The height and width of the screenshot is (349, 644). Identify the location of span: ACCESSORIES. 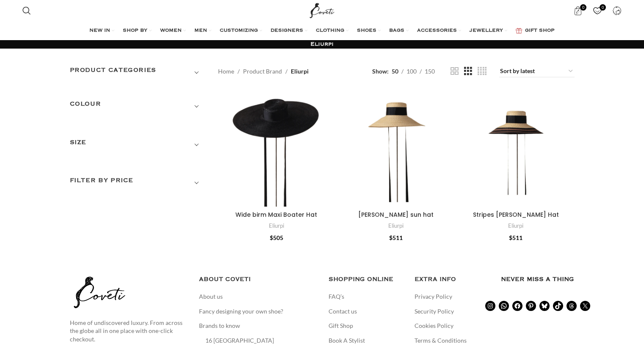
(437, 31).